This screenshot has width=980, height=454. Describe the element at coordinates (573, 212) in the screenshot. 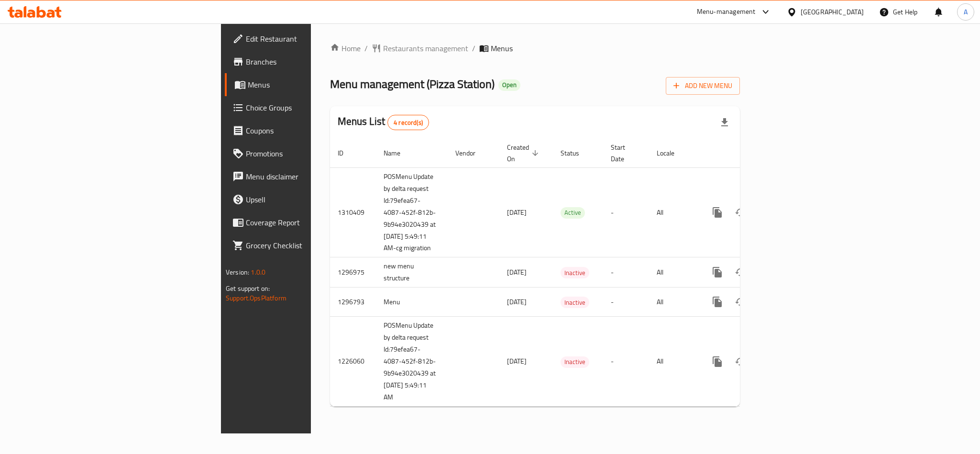

I see `div: Active` at that location.